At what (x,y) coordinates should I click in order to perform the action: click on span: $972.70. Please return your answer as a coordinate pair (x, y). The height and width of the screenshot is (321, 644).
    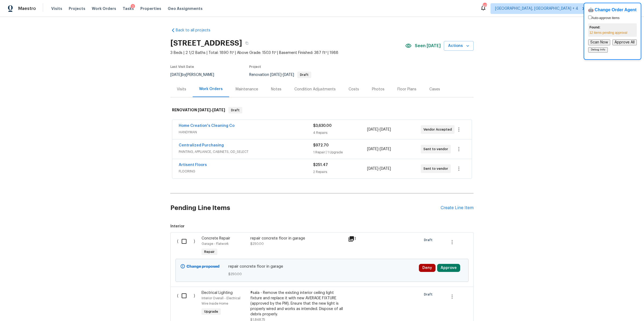
    Looking at the image, I should click on (321, 145).